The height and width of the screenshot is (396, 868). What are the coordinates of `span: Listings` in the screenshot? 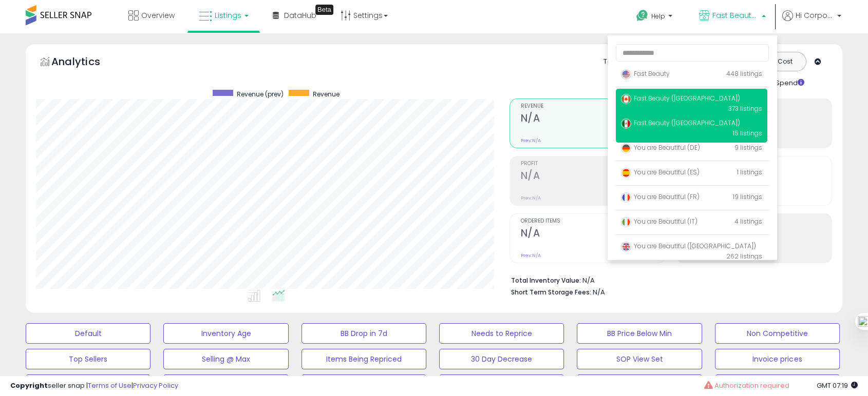 It's located at (228, 16).